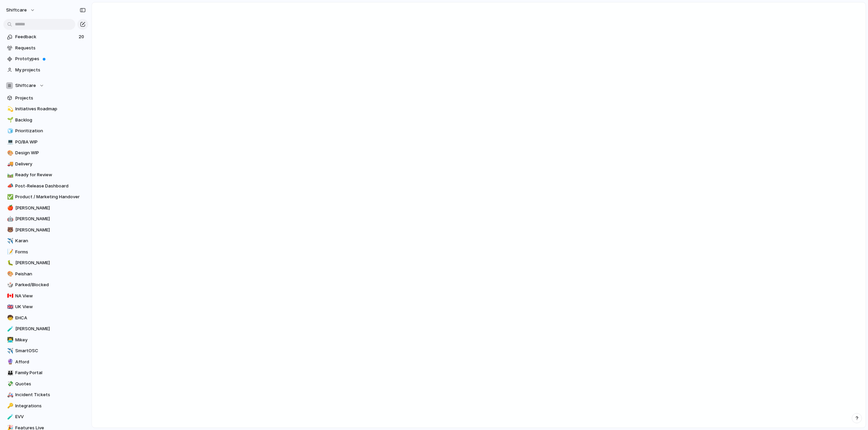  I want to click on span: Integrations, so click(50, 407).